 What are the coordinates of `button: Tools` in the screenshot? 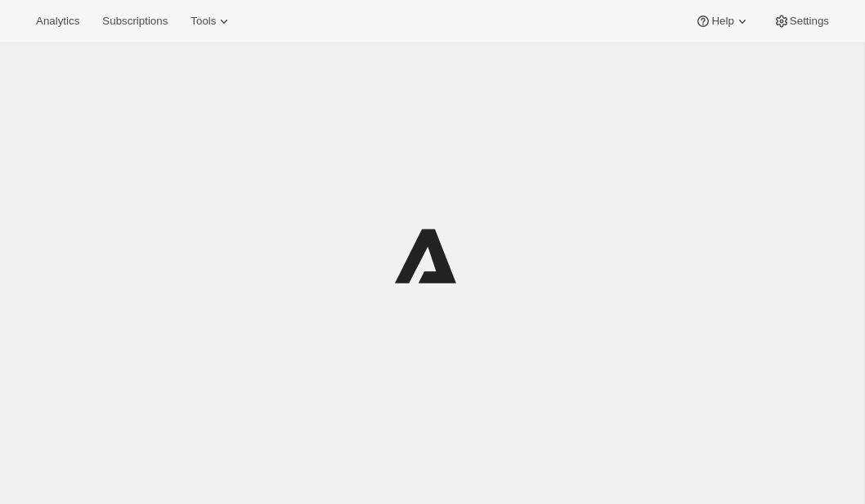 It's located at (211, 21).